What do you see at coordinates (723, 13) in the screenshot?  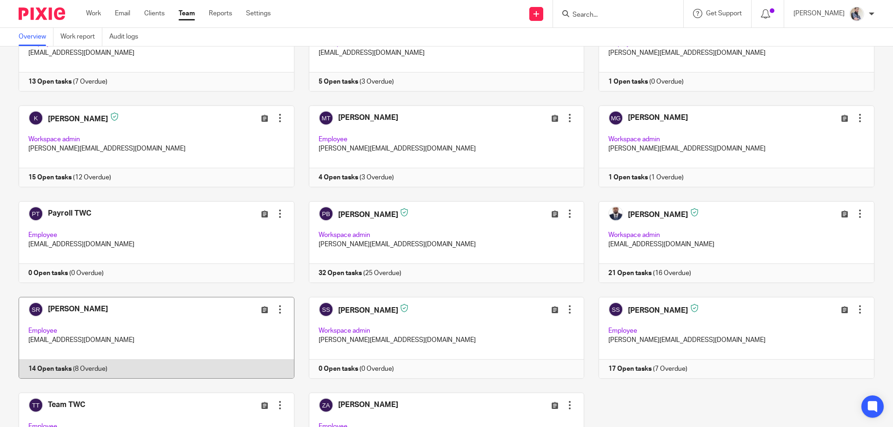 I see `span: Get Support` at bounding box center [723, 13].